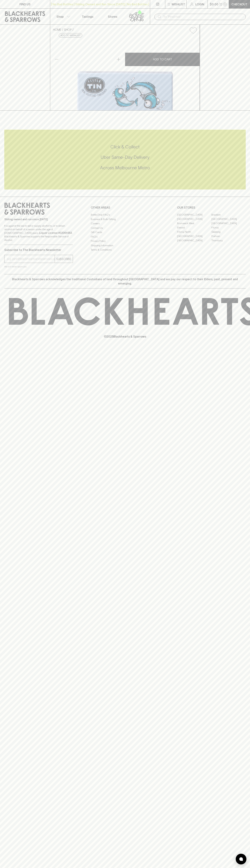 The image size is (250, 868). I want to click on p: OTHER AREAS, so click(125, 208).